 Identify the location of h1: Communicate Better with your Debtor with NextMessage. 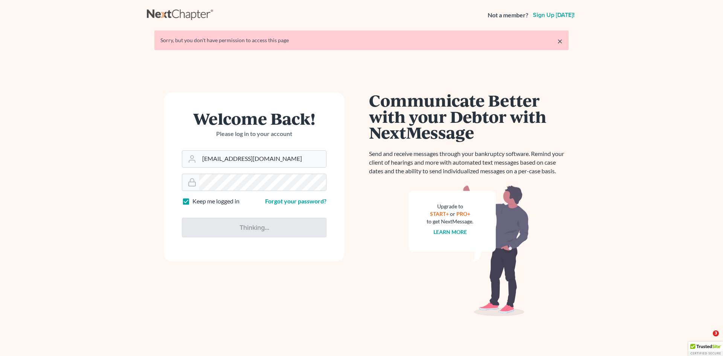
(469, 116).